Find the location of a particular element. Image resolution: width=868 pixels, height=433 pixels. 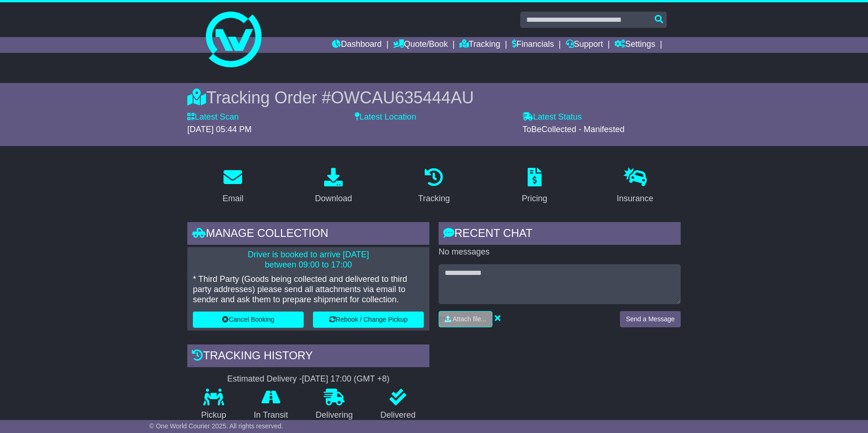

div: Download is located at coordinates (334, 199).